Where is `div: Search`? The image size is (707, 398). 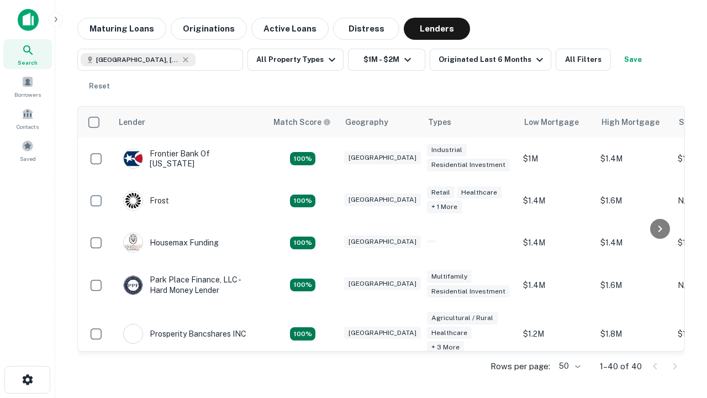 div: Search is located at coordinates (28, 54).